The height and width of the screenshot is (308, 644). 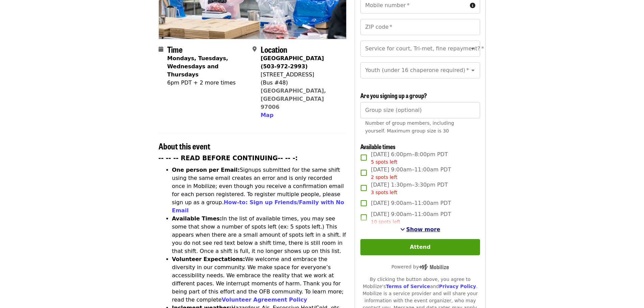 I want to click on span: Time, so click(x=175, y=49).